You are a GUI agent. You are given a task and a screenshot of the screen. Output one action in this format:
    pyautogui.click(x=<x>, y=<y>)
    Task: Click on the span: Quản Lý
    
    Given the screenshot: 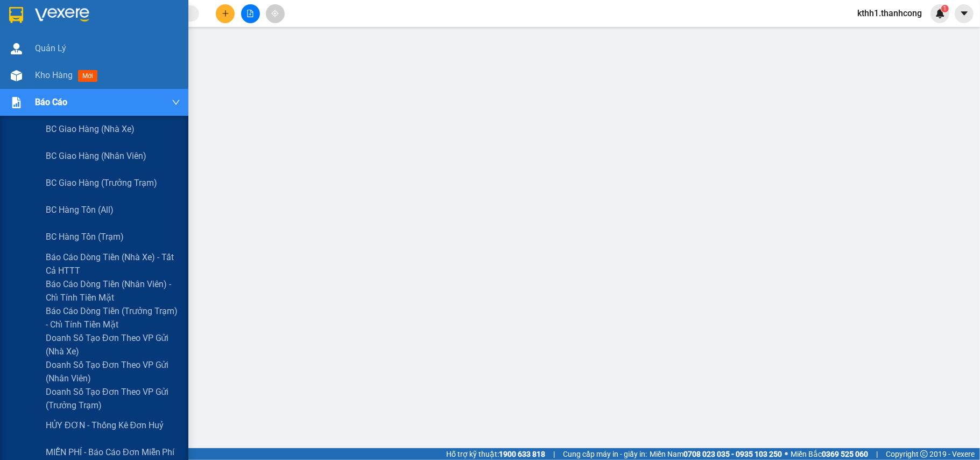 What is the action you would take?
    pyautogui.click(x=51, y=48)
    